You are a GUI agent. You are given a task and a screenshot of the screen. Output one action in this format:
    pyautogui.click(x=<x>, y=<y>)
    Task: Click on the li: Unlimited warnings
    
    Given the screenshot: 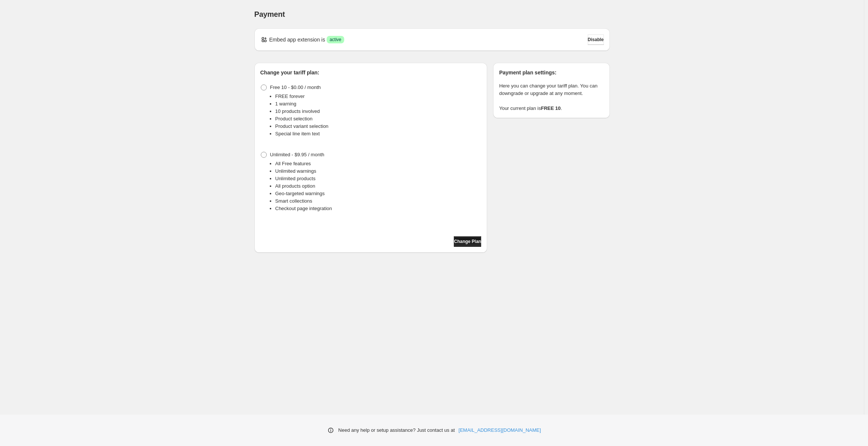 What is the action you would take?
    pyautogui.click(x=378, y=171)
    